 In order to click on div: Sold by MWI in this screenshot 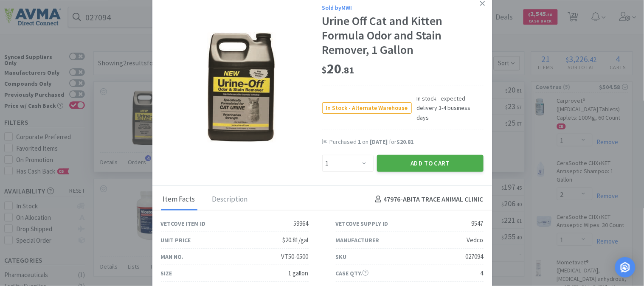, I will do `click(403, 7)`.